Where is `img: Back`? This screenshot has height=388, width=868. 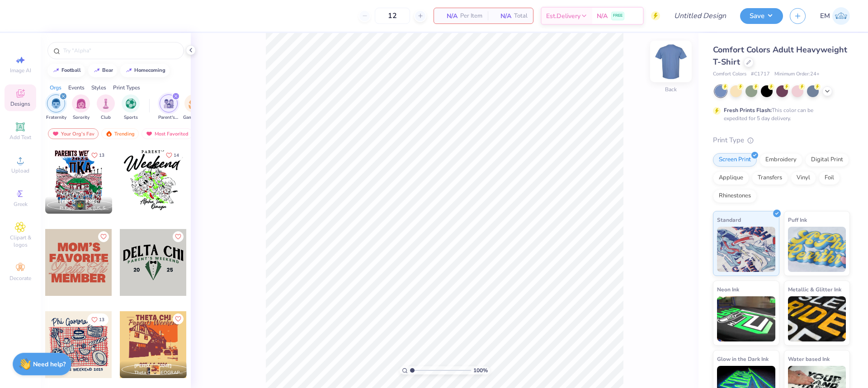
img: Back is located at coordinates (671, 61).